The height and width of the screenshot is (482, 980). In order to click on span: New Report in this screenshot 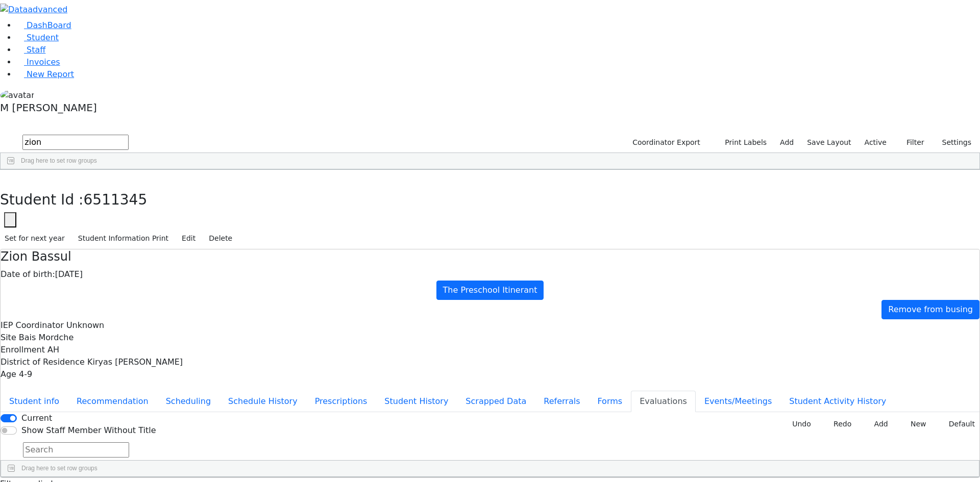, I will do `click(50, 74)`.